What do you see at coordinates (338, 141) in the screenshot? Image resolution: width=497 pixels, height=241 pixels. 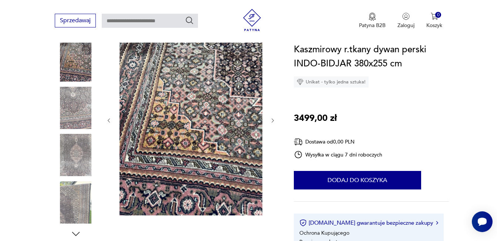 I see `div: Dostawa od 0,00 PLN` at bounding box center [338, 141].